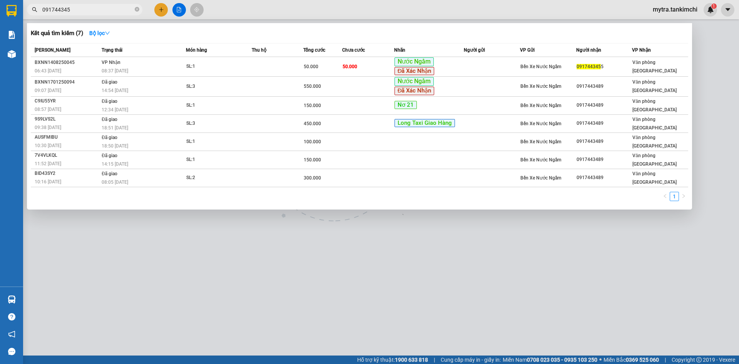 The width and height of the screenshot is (739, 364). What do you see at coordinates (215, 178) in the screenshot?
I see `div: SL: 2` at bounding box center [215, 178].